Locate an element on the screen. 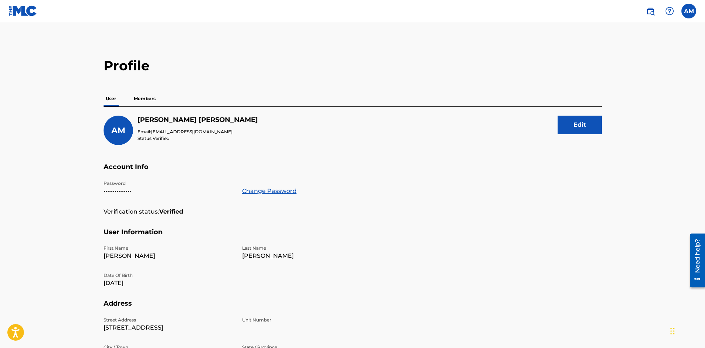  div: Open Resource Center is located at coordinates (13, 29).